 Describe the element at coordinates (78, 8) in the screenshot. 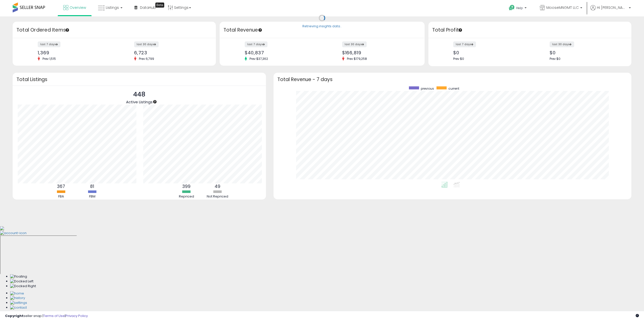

I see `span: Overview` at that location.